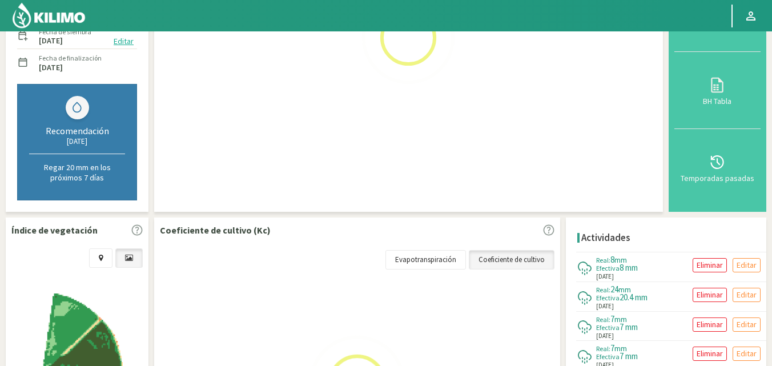  Describe the element at coordinates (70, 58) in the screenshot. I see `label: Fecha de finalización` at that location.